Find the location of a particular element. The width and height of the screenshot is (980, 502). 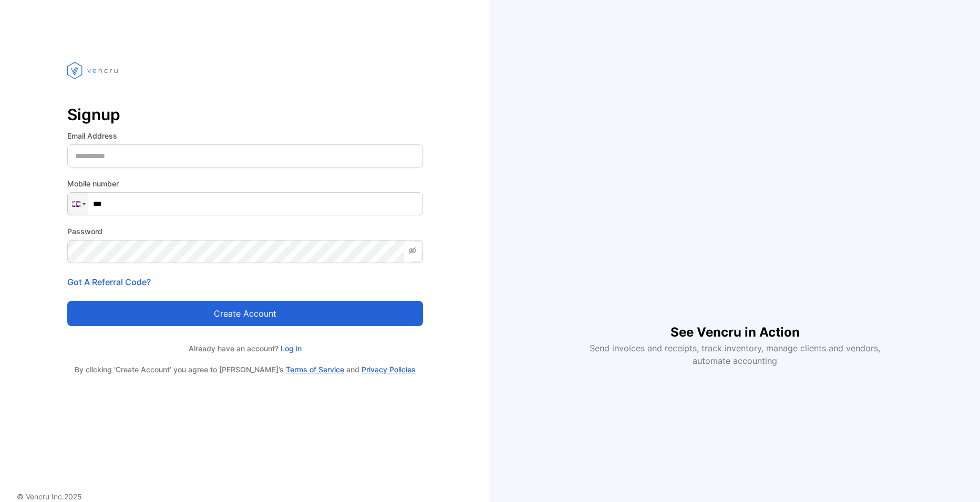

button: Create account is located at coordinates (244, 313).